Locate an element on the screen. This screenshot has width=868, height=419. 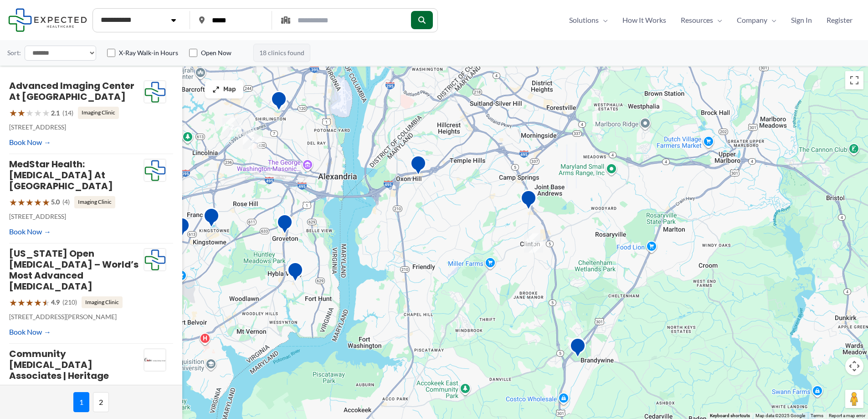
span: 4.9 is located at coordinates (55, 302).